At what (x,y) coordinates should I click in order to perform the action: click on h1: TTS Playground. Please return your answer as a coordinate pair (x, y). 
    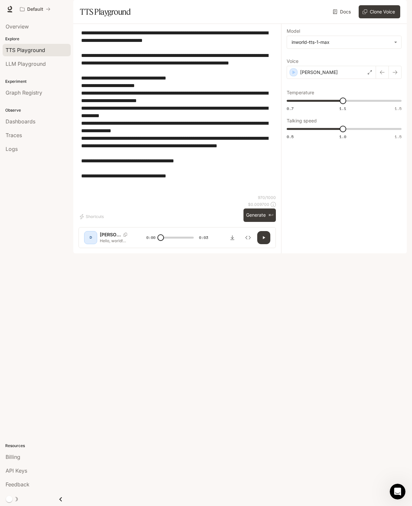
    Looking at the image, I should click on (105, 12).